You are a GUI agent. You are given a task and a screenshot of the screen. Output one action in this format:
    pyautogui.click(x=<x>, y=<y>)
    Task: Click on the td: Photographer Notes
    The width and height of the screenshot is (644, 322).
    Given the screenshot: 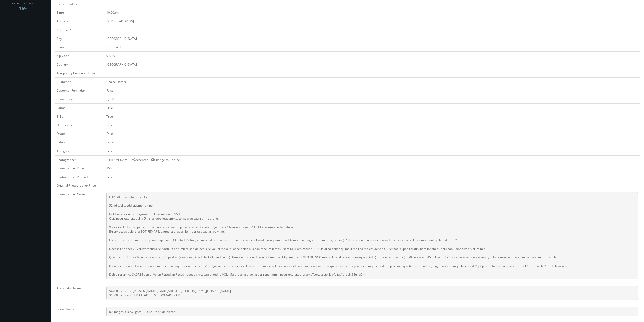 What is the action you would take?
    pyautogui.click(x=79, y=237)
    